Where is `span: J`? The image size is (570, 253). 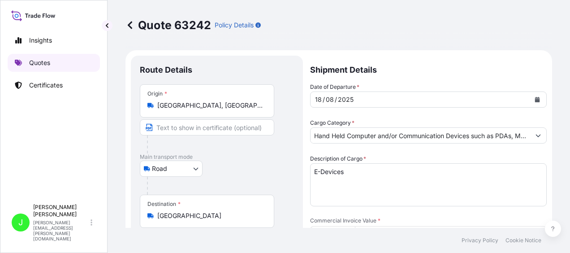
span: J is located at coordinates (21, 222).